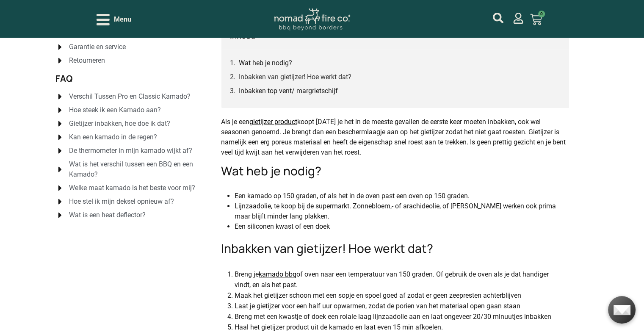 The width and height of the screenshot is (644, 335). Describe the element at coordinates (122, 19) in the screenshot. I see `span: Menu` at that location.